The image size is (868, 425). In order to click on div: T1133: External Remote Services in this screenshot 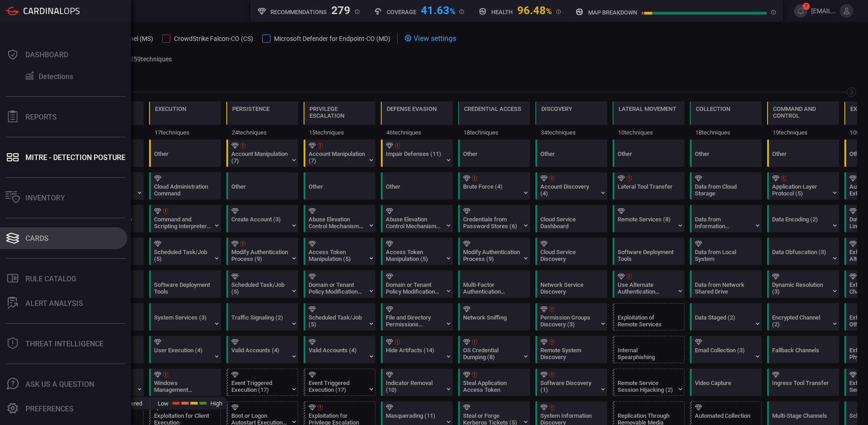, I will do `click(108, 284)`.